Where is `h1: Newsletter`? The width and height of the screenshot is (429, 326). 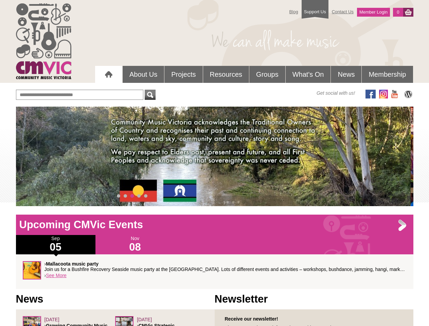 h1: Newsletter is located at coordinates (314, 299).